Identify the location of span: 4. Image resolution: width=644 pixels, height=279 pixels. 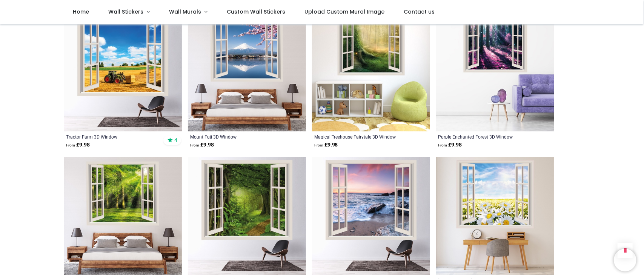
(176, 140).